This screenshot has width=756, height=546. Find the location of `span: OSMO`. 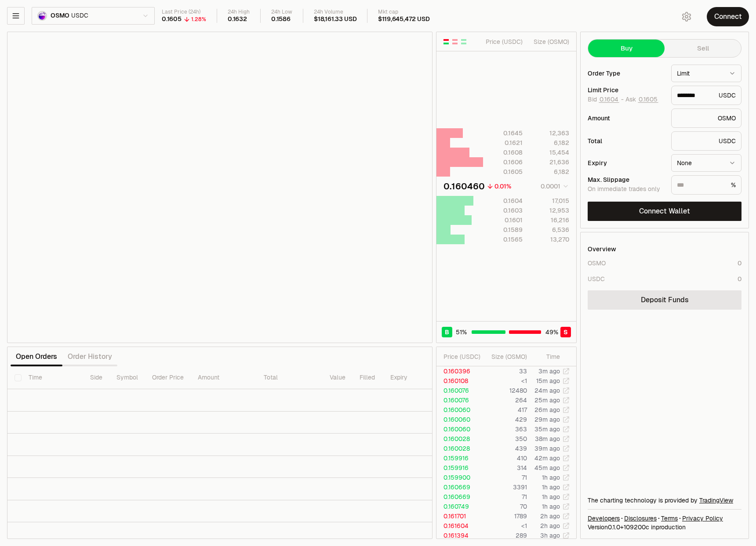

span: OSMO is located at coordinates (59, 16).